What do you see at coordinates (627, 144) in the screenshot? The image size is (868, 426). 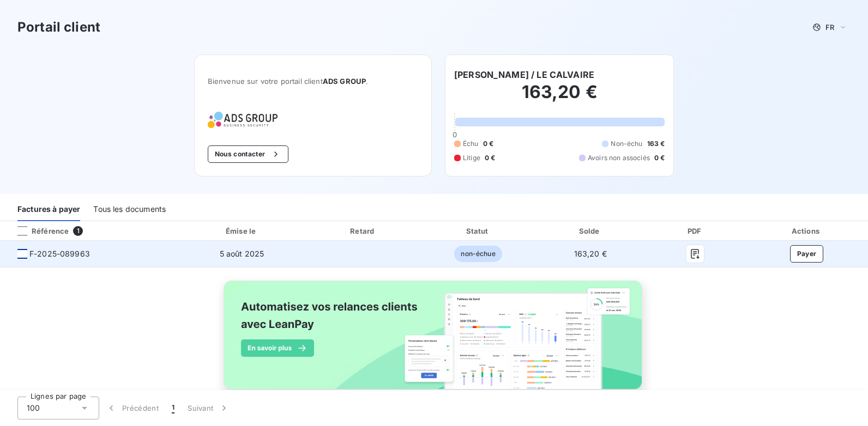 I see `span: Non-échu` at bounding box center [627, 144].